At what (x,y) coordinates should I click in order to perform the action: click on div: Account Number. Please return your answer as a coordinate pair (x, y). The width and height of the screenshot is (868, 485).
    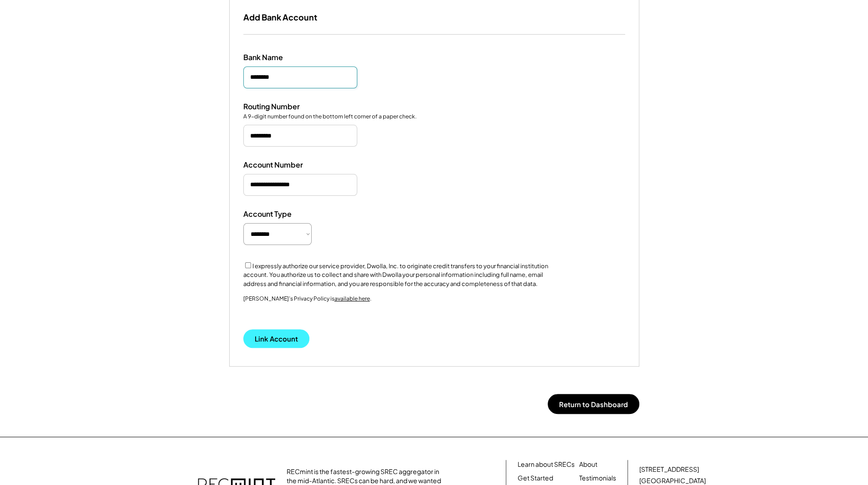
    Looking at the image, I should click on (289, 165).